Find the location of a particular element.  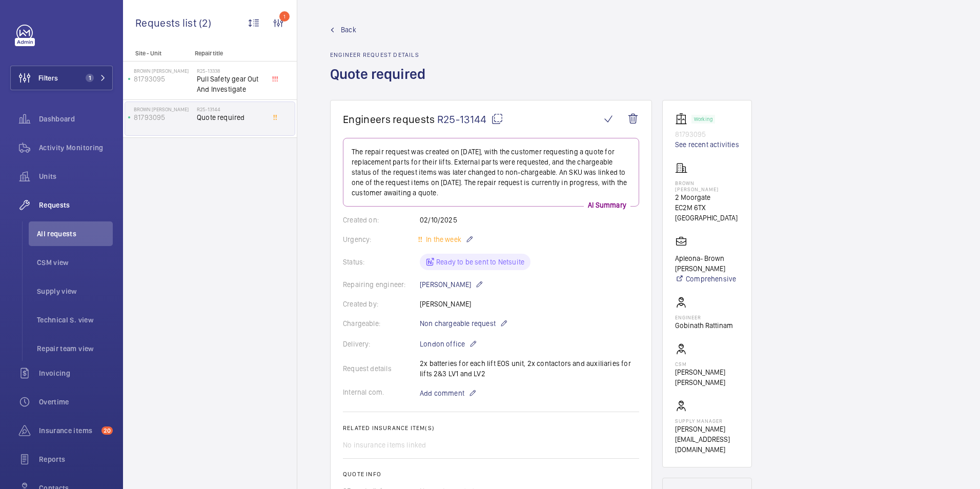

a: See recent activities is located at coordinates (707, 144).